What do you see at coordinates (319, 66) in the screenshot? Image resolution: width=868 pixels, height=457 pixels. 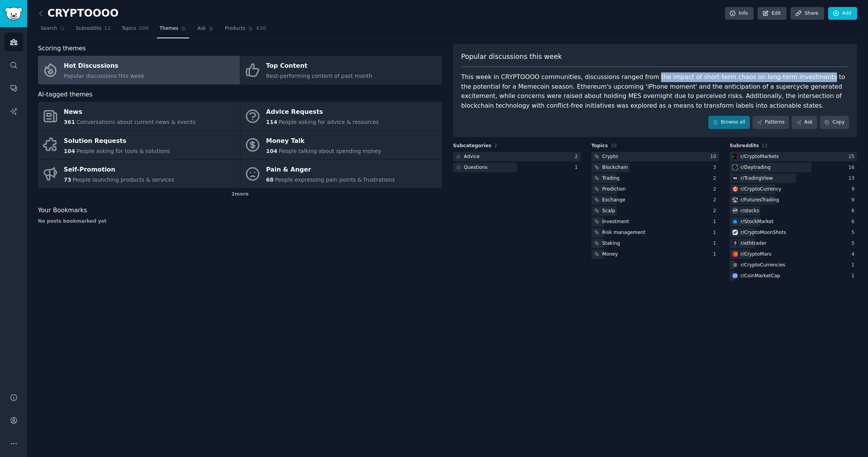 I see `div: Top Content` at bounding box center [319, 66].